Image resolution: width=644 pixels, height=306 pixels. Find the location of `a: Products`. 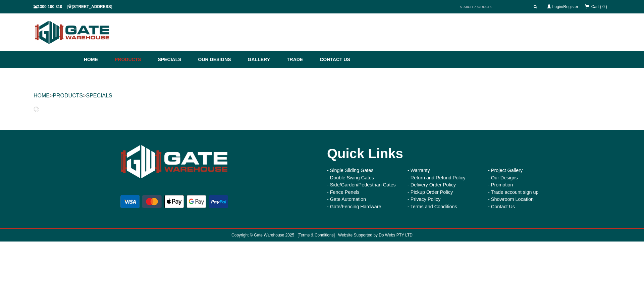

a: Products is located at coordinates (133, 59).